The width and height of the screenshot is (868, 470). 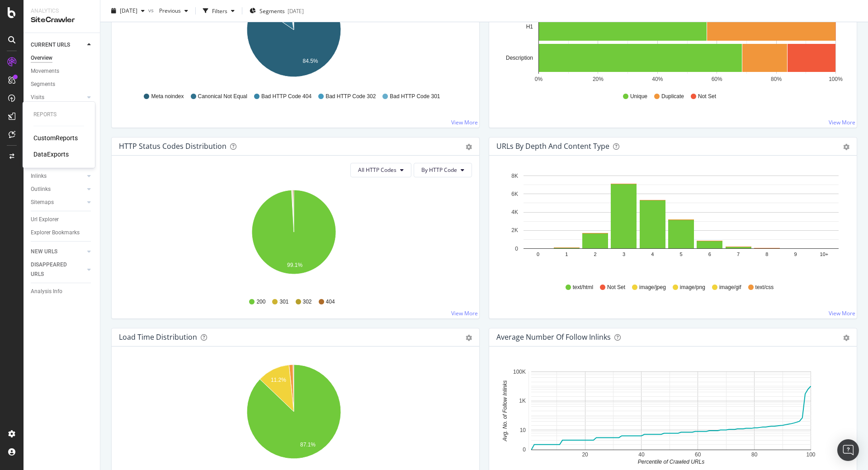 I want to click on button: Filters, so click(x=219, y=11).